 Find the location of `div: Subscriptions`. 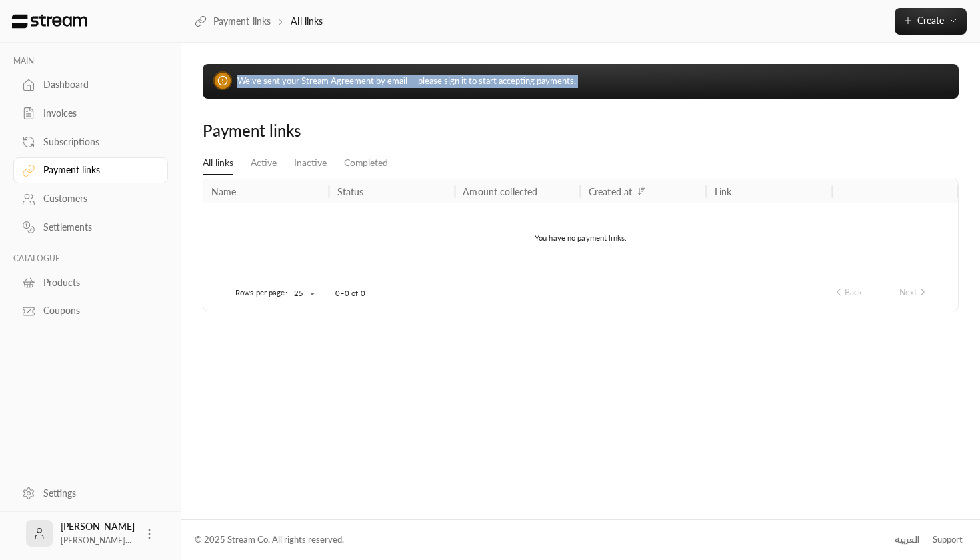

div: Subscriptions is located at coordinates (97, 142).